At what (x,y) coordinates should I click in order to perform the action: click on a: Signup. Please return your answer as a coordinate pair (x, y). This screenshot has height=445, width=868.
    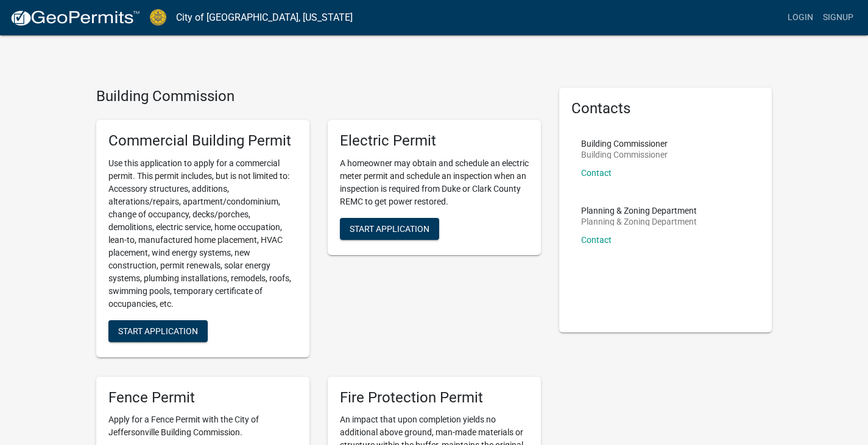
    Looking at the image, I should click on (838, 17).